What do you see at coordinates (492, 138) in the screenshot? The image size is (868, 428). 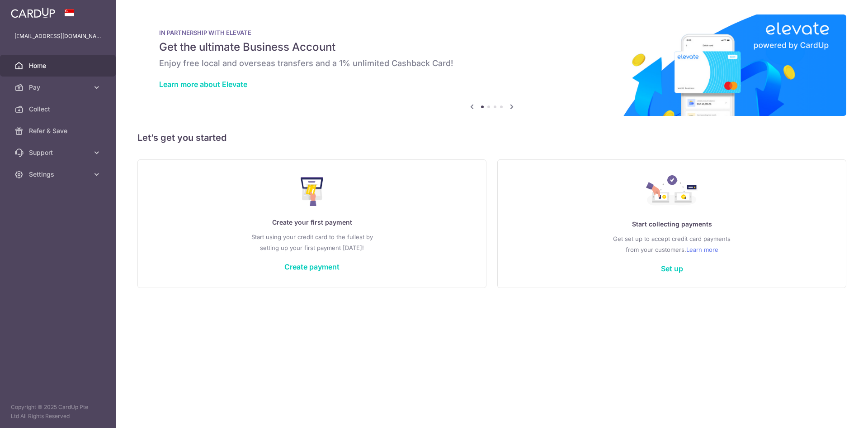 I see `h5: Let’s get you started` at bounding box center [492, 138].